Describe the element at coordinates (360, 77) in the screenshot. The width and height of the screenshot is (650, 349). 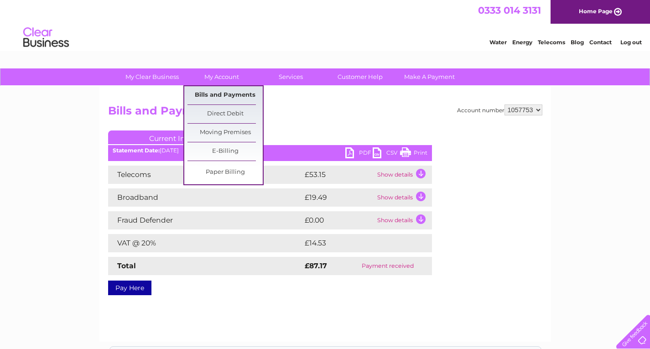
I see `a: Customer Help` at that location.